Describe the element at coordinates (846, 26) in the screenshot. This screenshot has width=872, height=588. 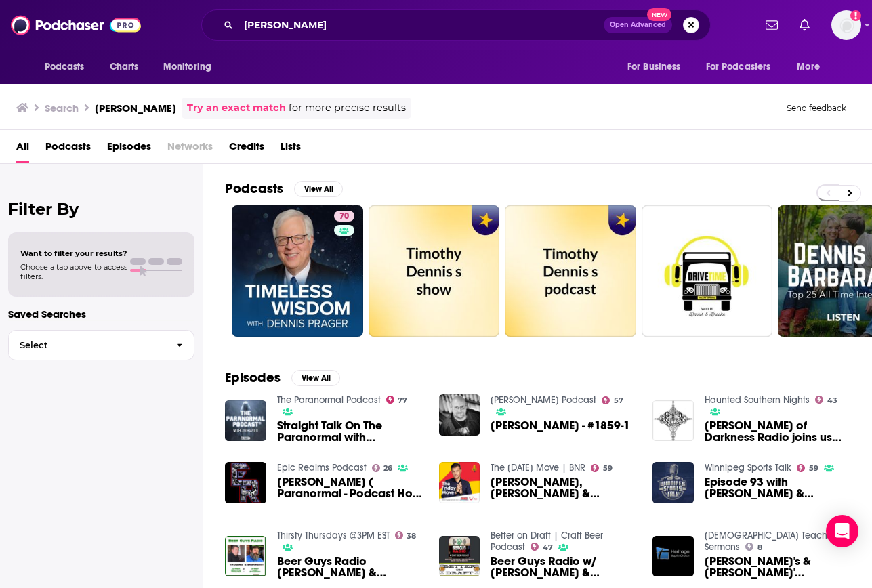
I see `span: Logged in as ebolden` at that location.